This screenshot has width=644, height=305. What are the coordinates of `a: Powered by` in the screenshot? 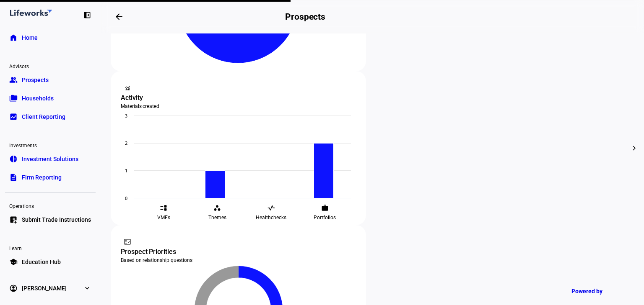 It's located at (599, 291).